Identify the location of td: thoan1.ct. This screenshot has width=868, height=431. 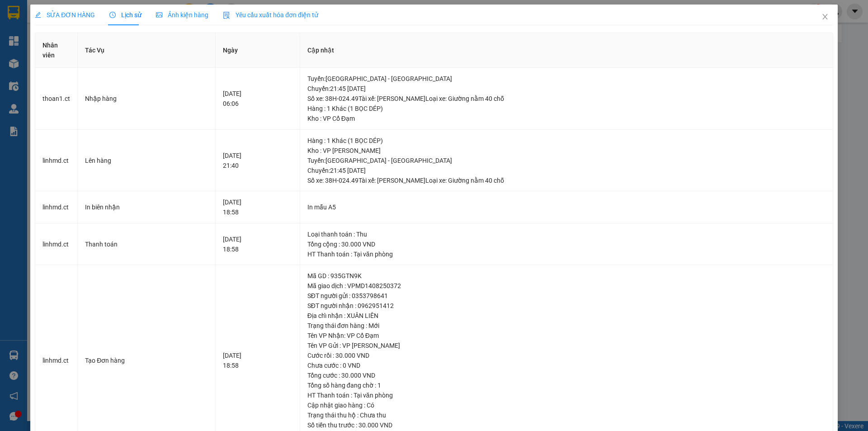
(57, 99).